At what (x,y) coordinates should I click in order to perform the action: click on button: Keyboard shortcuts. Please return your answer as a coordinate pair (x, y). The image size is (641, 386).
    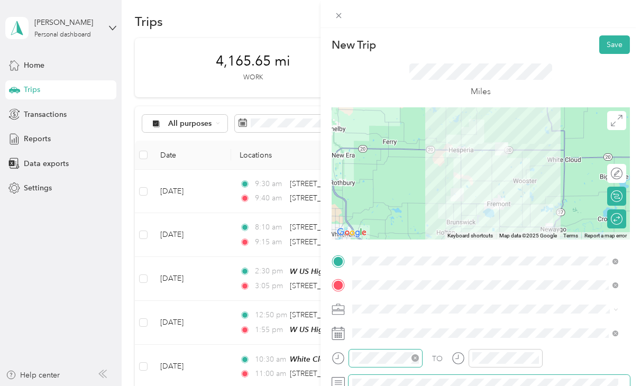
    Looking at the image, I should click on (470, 236).